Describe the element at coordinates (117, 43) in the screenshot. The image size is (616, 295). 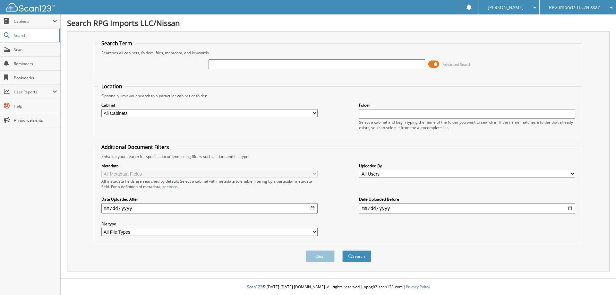
I see `legend: Search Term` at that location.